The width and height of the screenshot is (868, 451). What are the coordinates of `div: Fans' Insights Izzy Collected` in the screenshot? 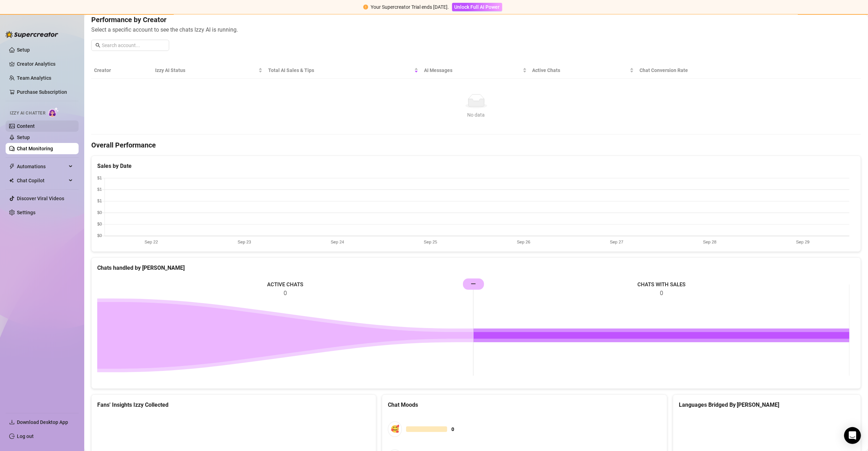 It's located at (234, 405).